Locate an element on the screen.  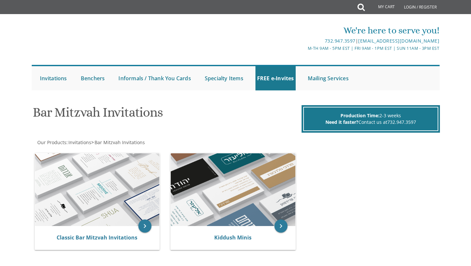
h1: Bar Mitzvah Invitations is located at coordinates (166, 115).